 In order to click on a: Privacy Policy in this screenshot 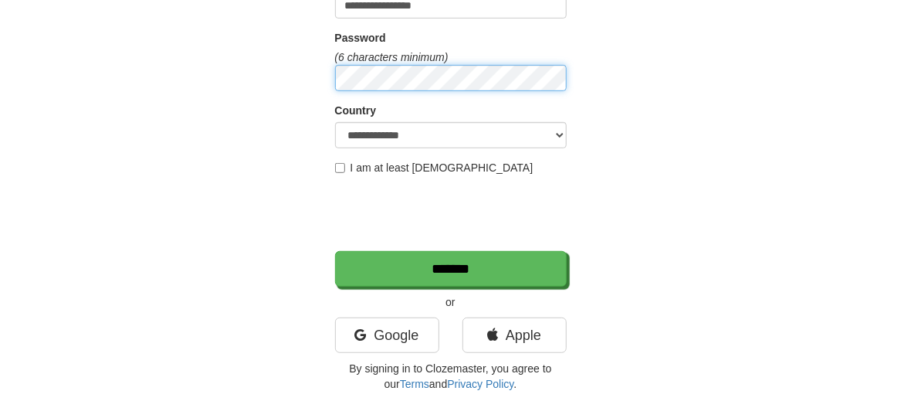, I will do `click(480, 384)`.